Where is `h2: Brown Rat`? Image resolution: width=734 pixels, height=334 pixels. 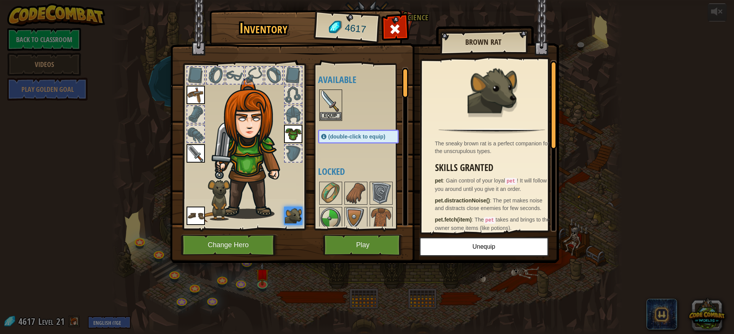
h2: Brown Rat is located at coordinates (483, 42).